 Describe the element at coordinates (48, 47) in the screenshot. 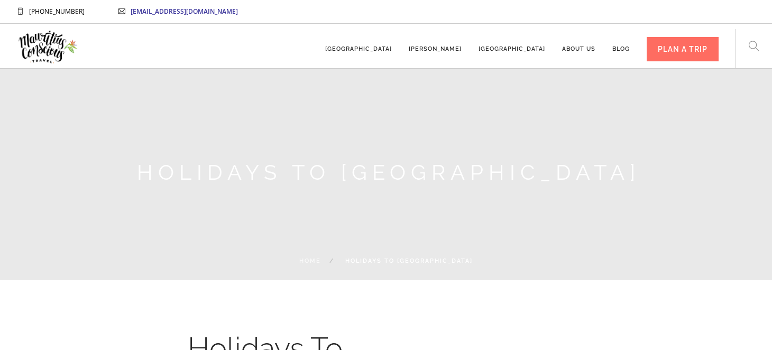

I see `img: Mauritius Conscious Travel` at that location.